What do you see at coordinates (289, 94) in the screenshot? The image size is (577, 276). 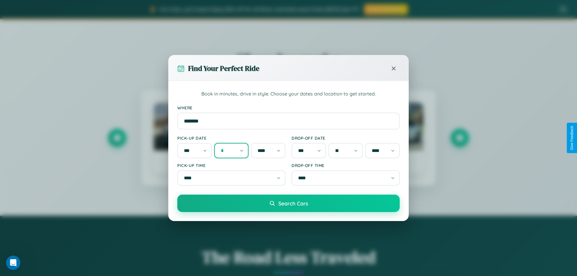 I see `p: Book in minutes, drive in style. Choose your dates and location to get started.` at bounding box center [289, 94].